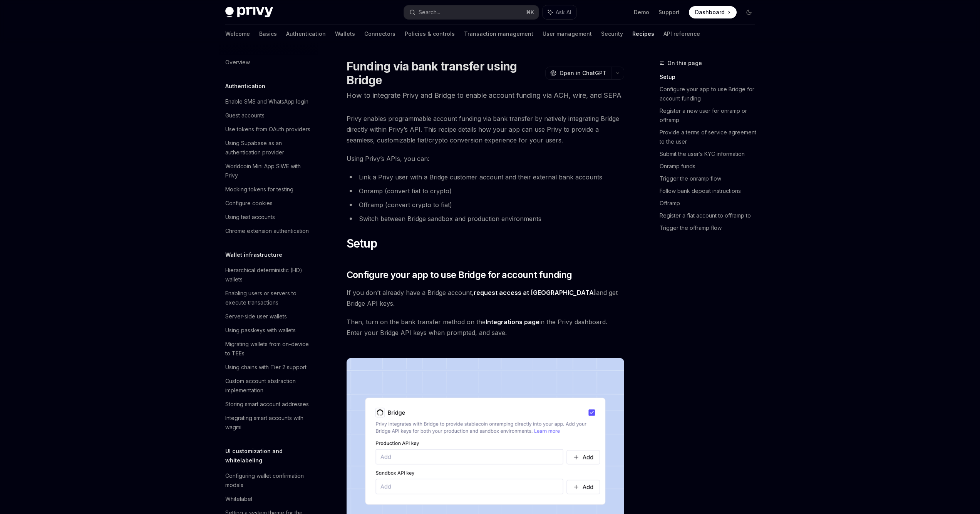 The image size is (980, 514). Describe the element at coordinates (710, 167) in the screenshot. I see `a: Onramp funds` at that location.